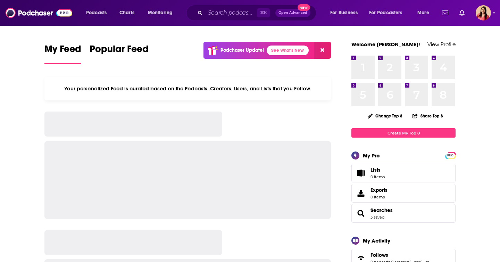  Describe the element at coordinates (344, 13) in the screenshot. I see `span: For Business` at that location.